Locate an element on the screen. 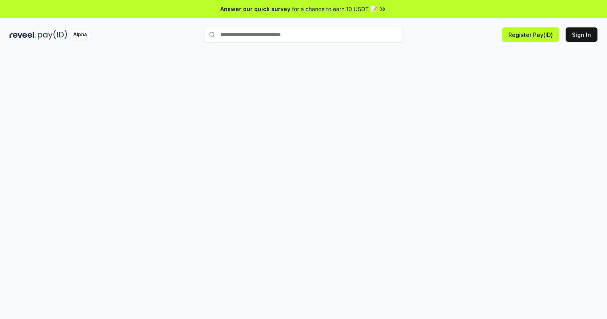  button: Register Pay(ID) is located at coordinates (531, 35).